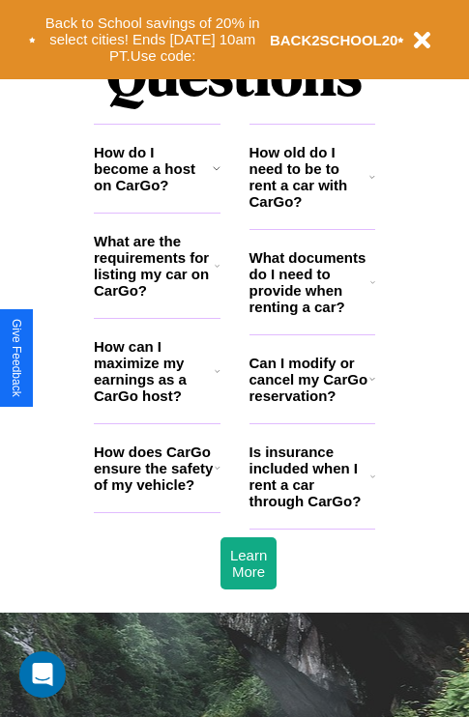 This screenshot has height=717, width=469. What do you see at coordinates (16, 357) in the screenshot?
I see `div: Give Feedback` at bounding box center [16, 357].